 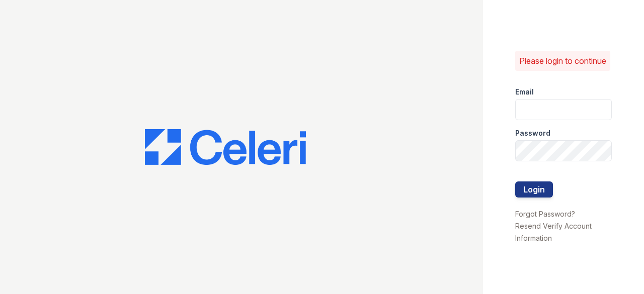 What do you see at coordinates (532, 133) in the screenshot?
I see `label: Password` at bounding box center [532, 133].